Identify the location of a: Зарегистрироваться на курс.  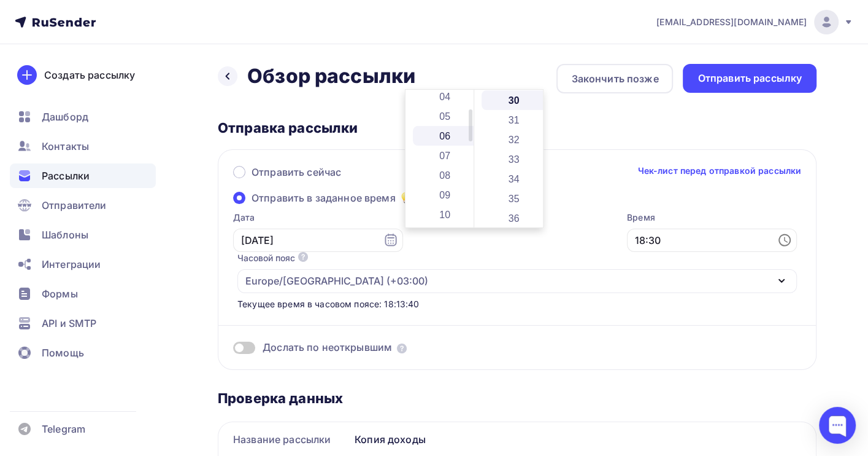
(98, 110).